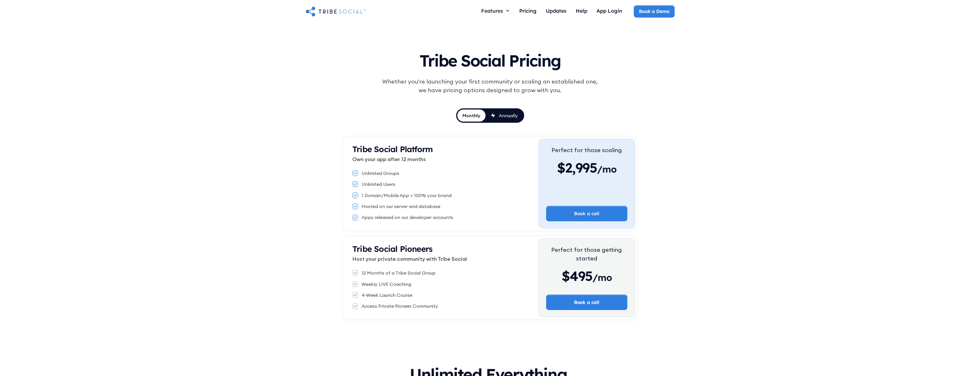  Describe the element at coordinates (581, 11) in the screenshot. I see `a: Help` at that location.